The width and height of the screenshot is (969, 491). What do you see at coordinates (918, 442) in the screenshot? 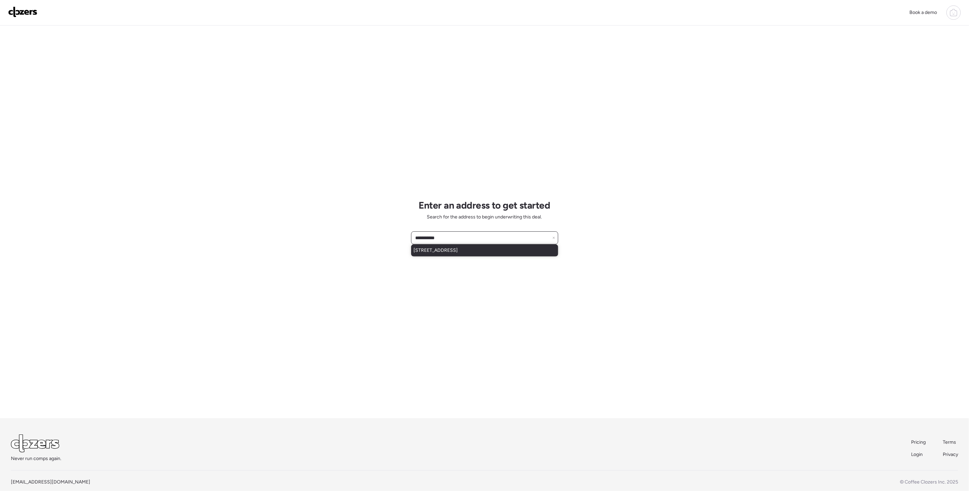
I see `span: Pricing` at bounding box center [918, 442].